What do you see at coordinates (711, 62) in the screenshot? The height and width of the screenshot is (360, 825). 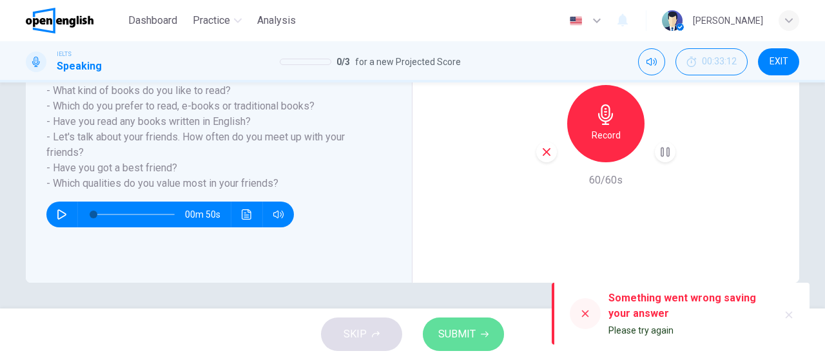 I see `button: 00:33:12` at bounding box center [711, 62].